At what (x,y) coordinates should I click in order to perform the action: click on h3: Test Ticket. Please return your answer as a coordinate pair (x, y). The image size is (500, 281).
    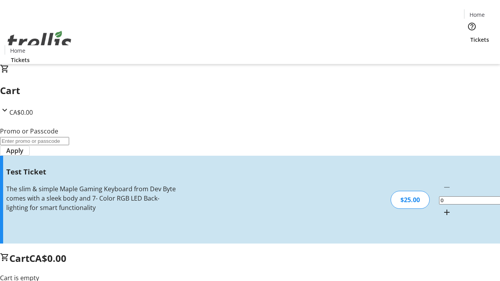
    Looking at the image, I should click on (91, 172).